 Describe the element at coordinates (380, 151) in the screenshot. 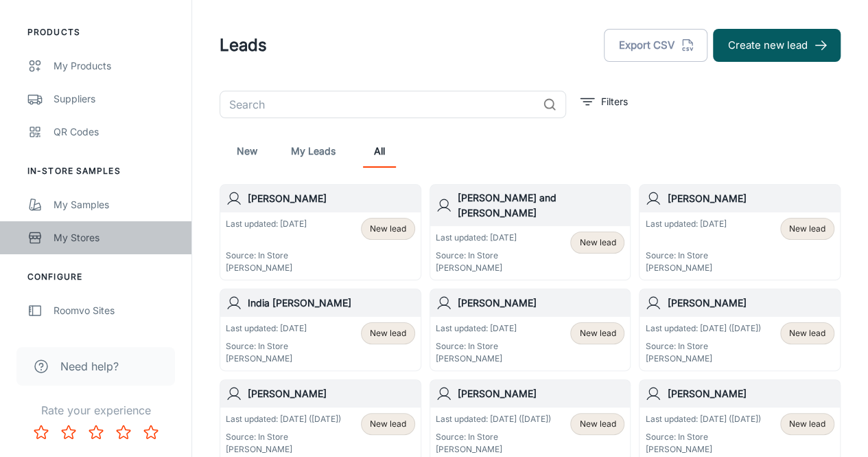

I see `a: All` at that location.